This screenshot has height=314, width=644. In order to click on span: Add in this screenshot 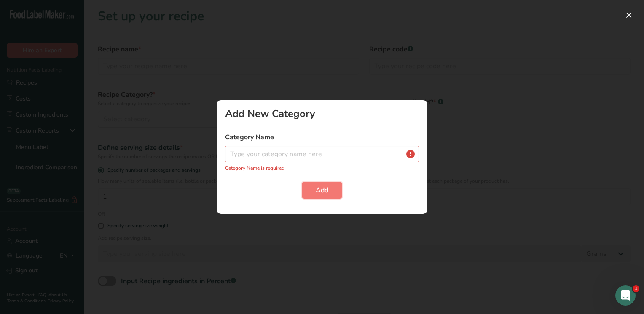, I will do `click(322, 191)`.